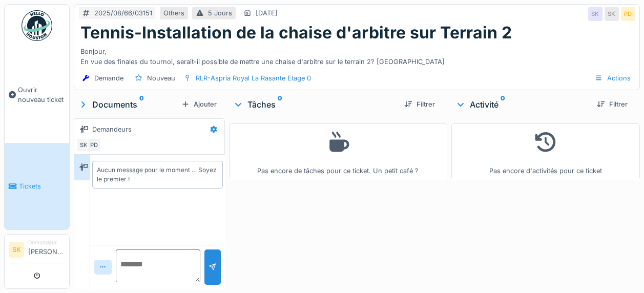  What do you see at coordinates (314, 105) in the screenshot?
I see `div: Tâches` at bounding box center [314, 105].